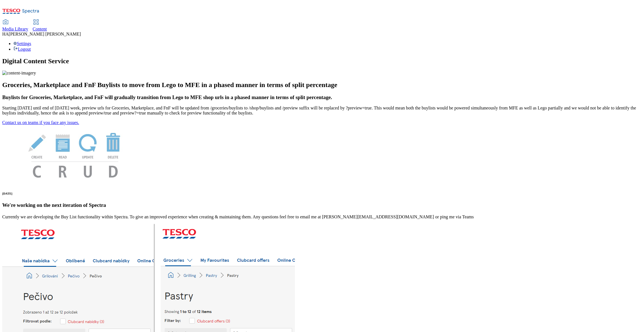  What do you see at coordinates (322, 97) in the screenshot?
I see `h3: Buylists for Groceries, Marketplace, and FnF will gradually transition from Lego to MFE shop urls...` at bounding box center [322, 97].